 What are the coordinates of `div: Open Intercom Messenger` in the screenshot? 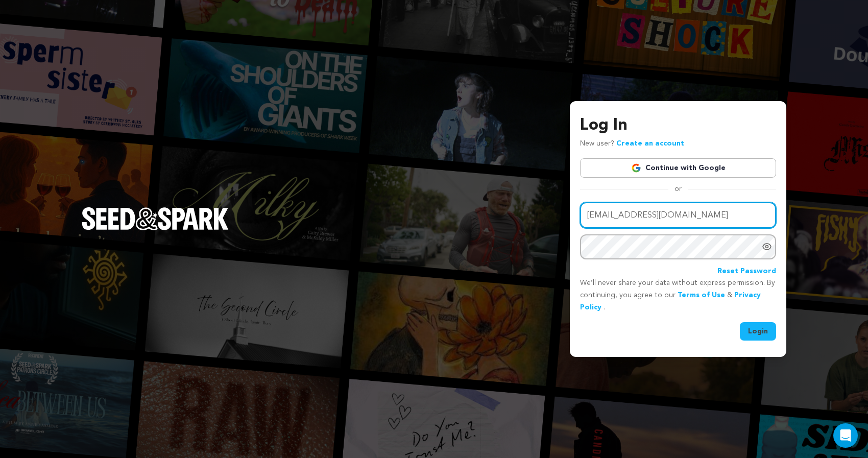 It's located at (846, 436).